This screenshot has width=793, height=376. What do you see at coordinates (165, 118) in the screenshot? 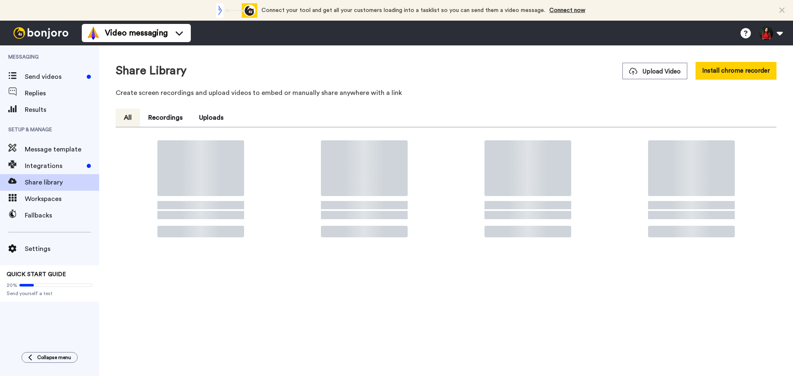
I see `button: Recordings` at bounding box center [165, 118].